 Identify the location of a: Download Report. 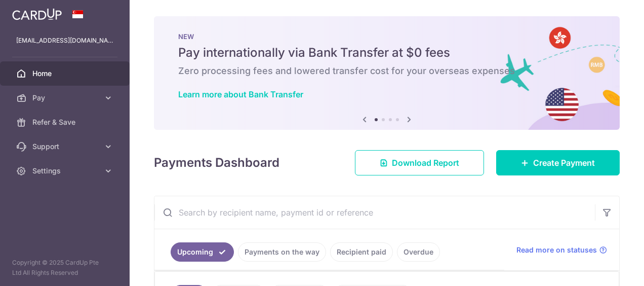
(419, 162).